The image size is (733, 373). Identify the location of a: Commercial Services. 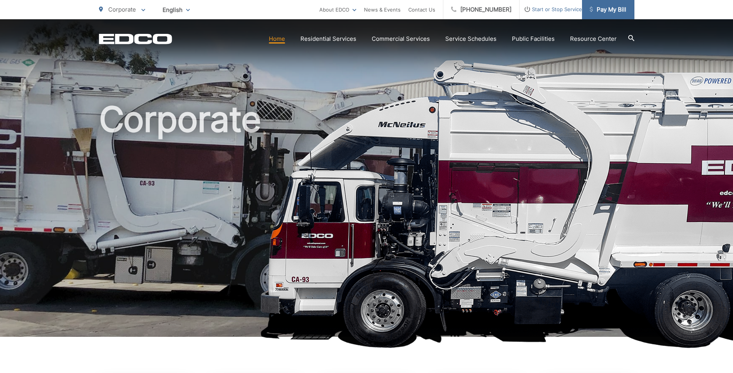
(401, 39).